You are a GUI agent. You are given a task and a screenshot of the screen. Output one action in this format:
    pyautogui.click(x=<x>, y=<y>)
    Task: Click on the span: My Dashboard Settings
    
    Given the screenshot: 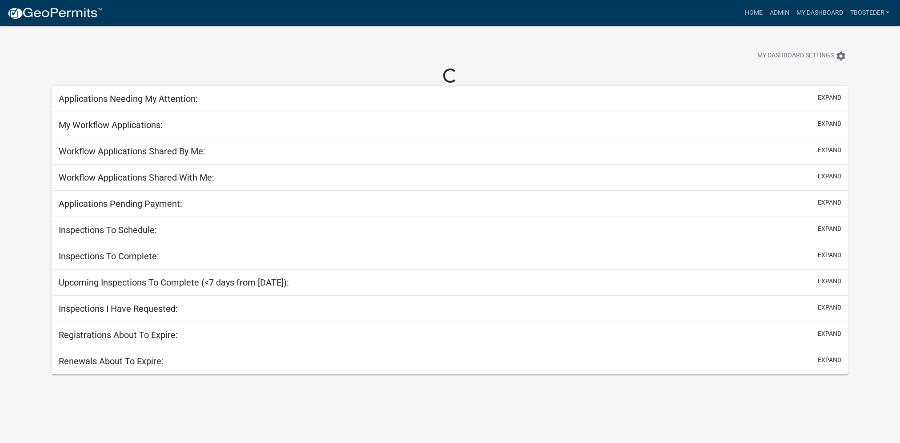 What is the action you would take?
    pyautogui.click(x=796, y=56)
    